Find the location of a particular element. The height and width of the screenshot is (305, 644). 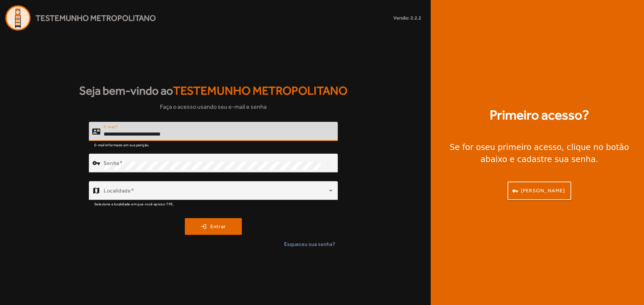

mat-label: Senha is located at coordinates (112, 163).